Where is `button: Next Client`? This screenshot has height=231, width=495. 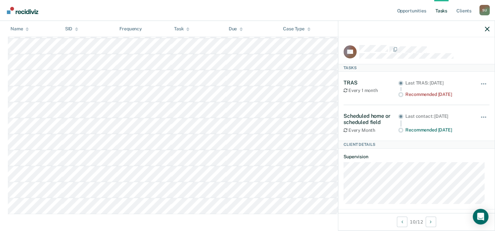
button: Next Client is located at coordinates (430, 222).